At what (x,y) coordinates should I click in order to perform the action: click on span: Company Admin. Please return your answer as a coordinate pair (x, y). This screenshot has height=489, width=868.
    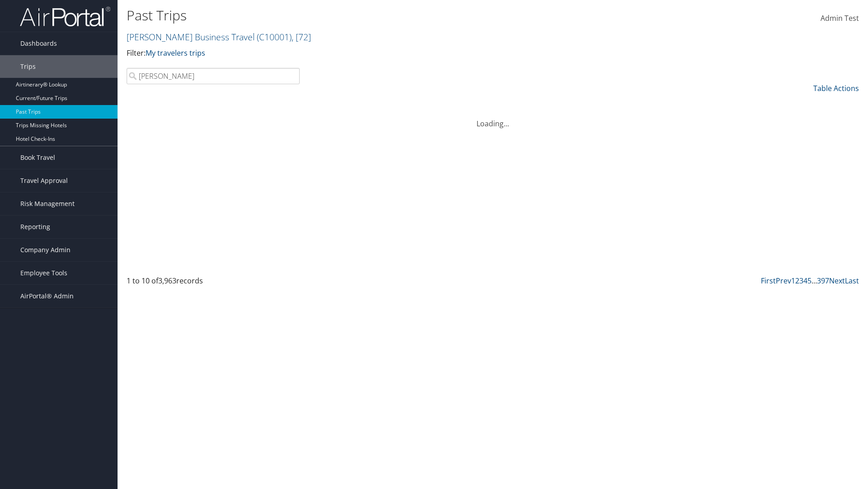
    Looking at the image, I should click on (45, 250).